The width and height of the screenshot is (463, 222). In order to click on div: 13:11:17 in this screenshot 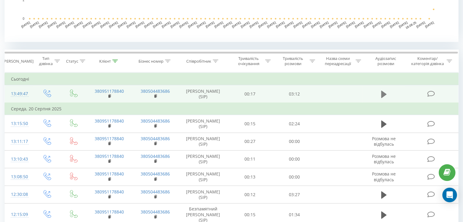, I will do `click(19, 142)`.